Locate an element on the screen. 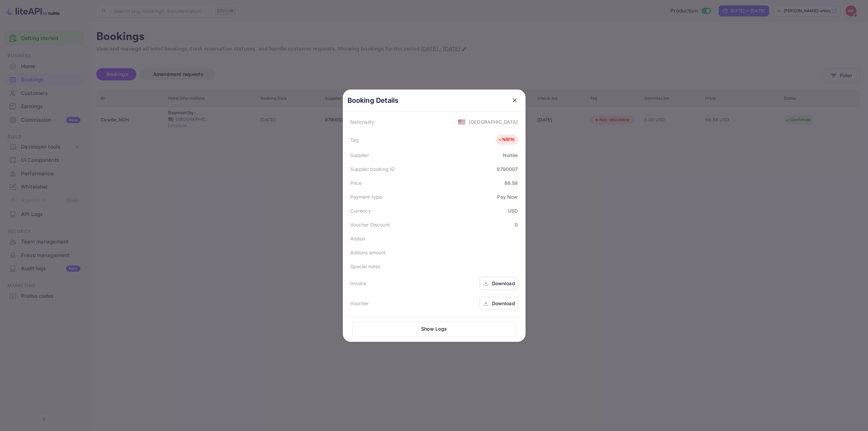  div: Invoice is located at coordinates (358, 283).